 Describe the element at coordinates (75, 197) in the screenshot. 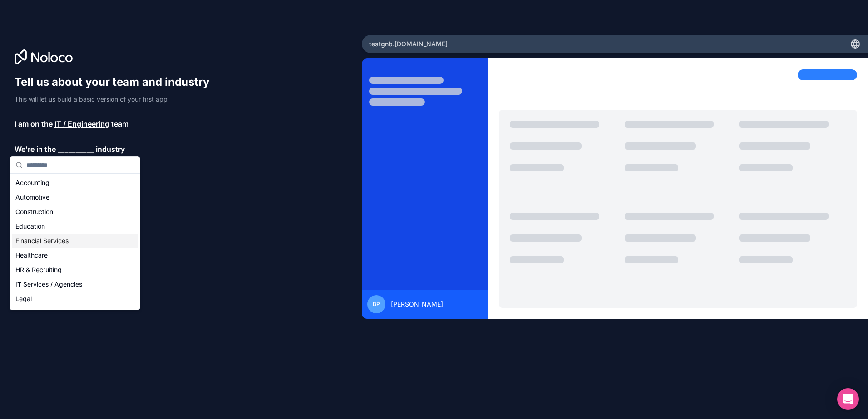

I see `div: Automotive` at that location.